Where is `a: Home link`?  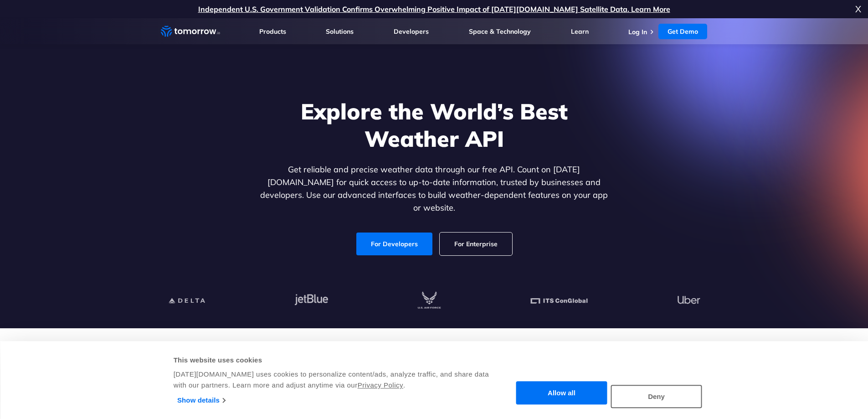
a: Home link is located at coordinates (191, 32).